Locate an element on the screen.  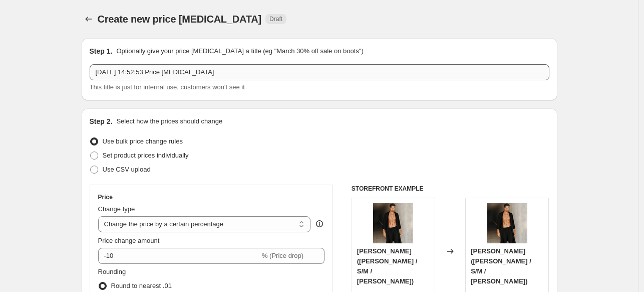
input: 30% off holiday sale is located at coordinates (319, 72).